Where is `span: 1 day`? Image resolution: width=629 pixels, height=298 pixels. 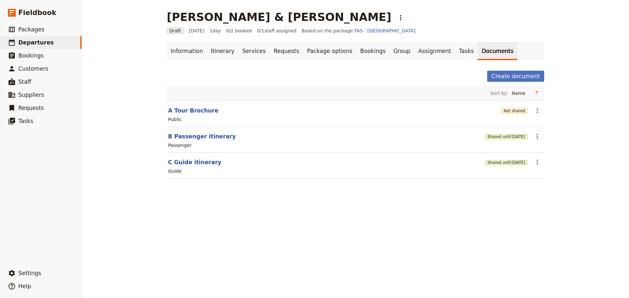
span: 1 day is located at coordinates (215, 31).